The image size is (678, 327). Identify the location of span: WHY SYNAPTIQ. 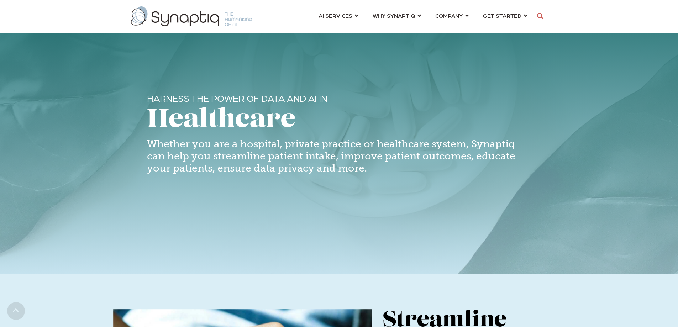
(394, 15).